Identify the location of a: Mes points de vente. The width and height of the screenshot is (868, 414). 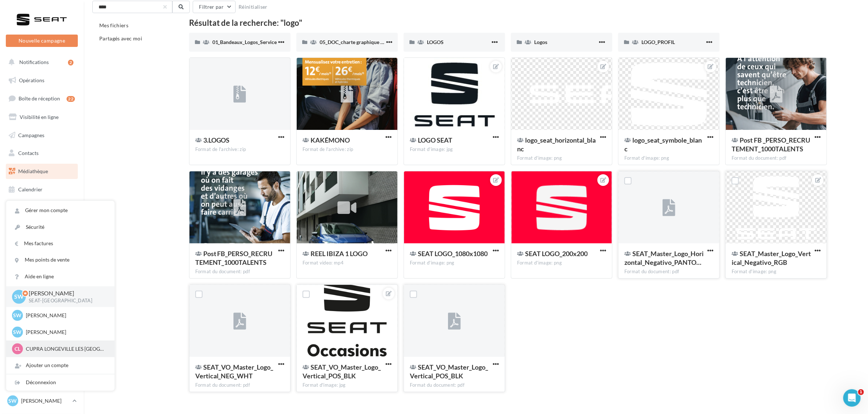
(60, 259).